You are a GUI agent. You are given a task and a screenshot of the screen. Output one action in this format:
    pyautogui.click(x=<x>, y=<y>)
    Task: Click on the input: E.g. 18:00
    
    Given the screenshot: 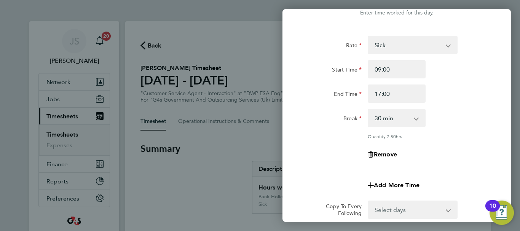 What is the action you would take?
    pyautogui.click(x=396, y=94)
    